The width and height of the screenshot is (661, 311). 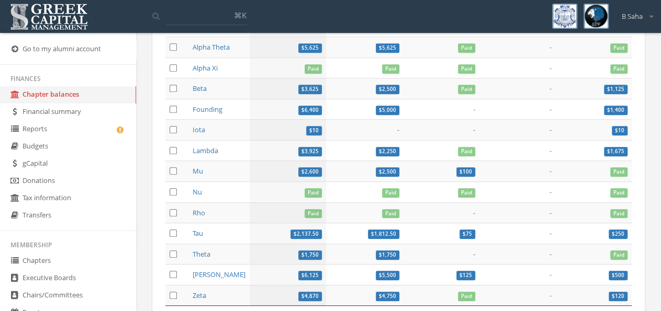 I want to click on a: $125, so click(x=466, y=275).